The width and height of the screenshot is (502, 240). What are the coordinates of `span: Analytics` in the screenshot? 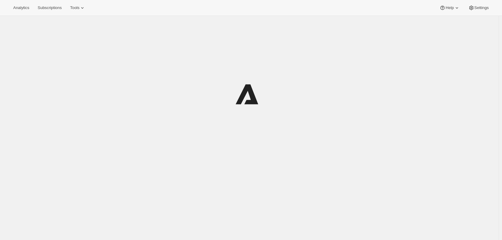 It's located at (21, 8).